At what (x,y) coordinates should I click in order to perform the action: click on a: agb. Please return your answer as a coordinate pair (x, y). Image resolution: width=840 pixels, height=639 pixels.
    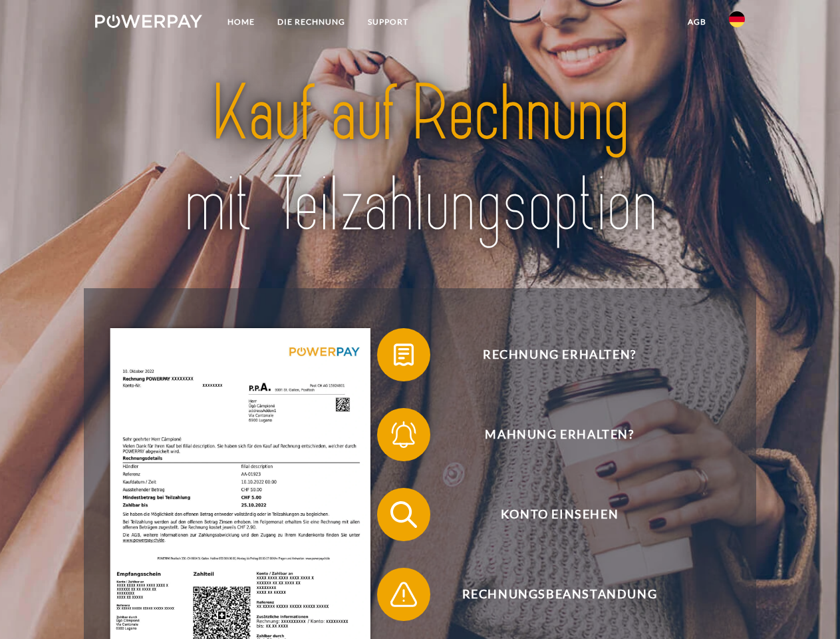
    Looking at the image, I should click on (697, 22).